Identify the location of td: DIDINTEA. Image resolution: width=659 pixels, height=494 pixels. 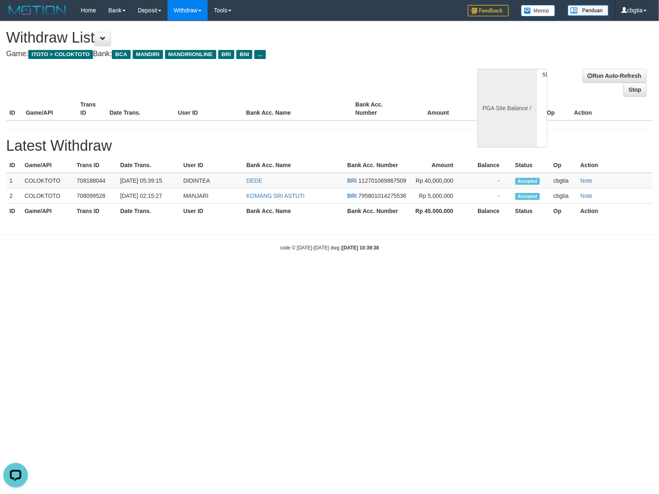
(212, 181).